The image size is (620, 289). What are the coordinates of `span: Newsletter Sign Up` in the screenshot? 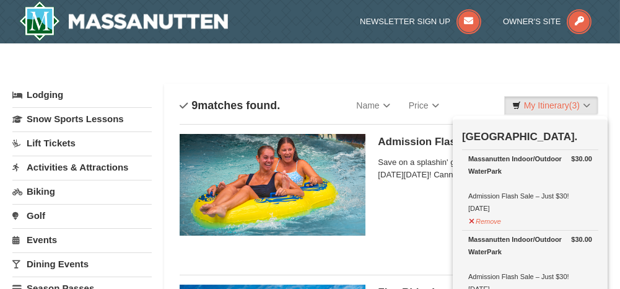 It's located at (405, 21).